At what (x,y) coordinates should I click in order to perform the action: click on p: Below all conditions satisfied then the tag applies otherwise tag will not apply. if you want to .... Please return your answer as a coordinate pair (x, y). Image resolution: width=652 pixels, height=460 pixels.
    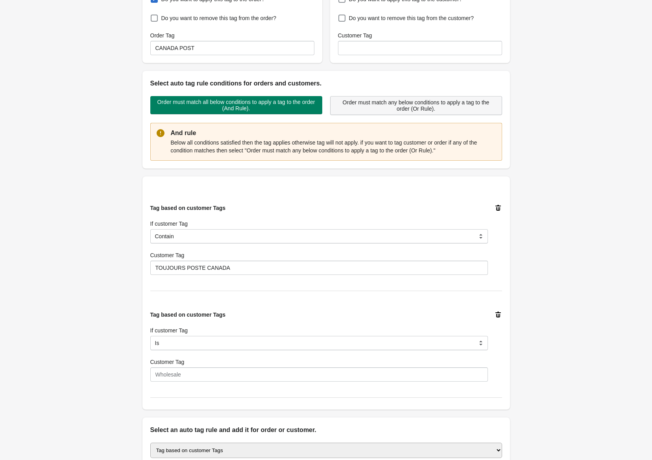
    Looking at the image, I should click on (333, 146).